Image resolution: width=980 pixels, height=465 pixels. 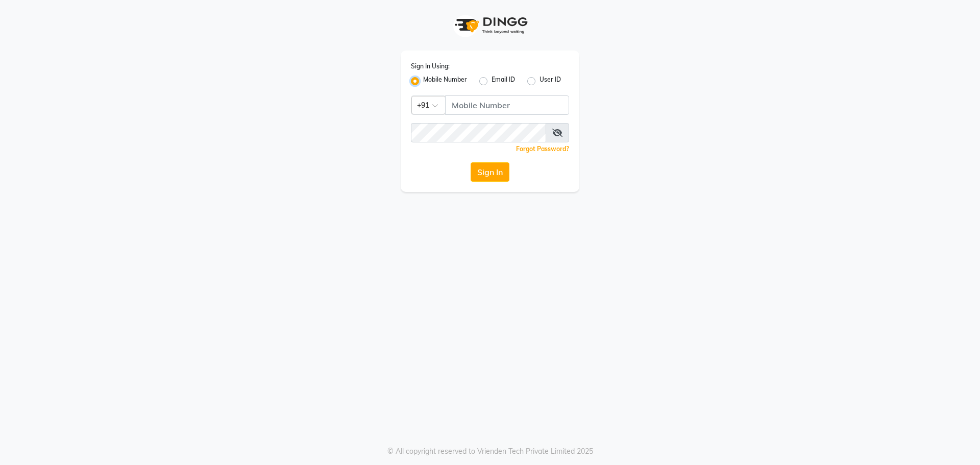 What do you see at coordinates (490, 25) in the screenshot?
I see `img: logo1.svg` at bounding box center [490, 25].